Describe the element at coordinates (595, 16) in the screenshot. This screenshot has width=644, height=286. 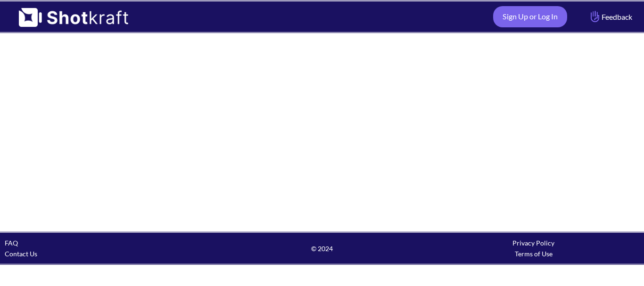
I see `img: Hand Icon` at that location.